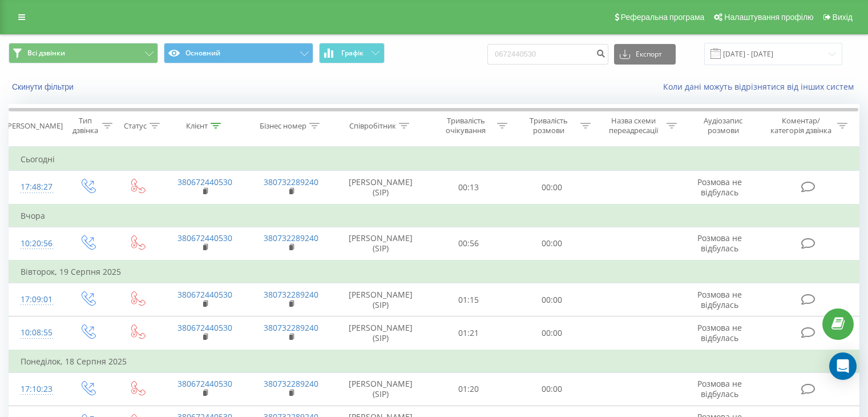 The width and height of the screenshot is (868, 417). What do you see at coordinates (466, 126) in the screenshot?
I see `div: Тривалість очікування` at bounding box center [466, 126].